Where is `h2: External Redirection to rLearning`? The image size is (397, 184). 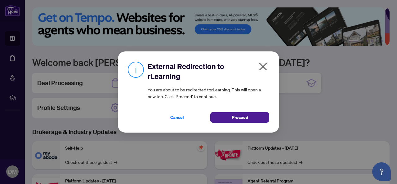 h2: External Redirection to rLearning is located at coordinates (208, 71).